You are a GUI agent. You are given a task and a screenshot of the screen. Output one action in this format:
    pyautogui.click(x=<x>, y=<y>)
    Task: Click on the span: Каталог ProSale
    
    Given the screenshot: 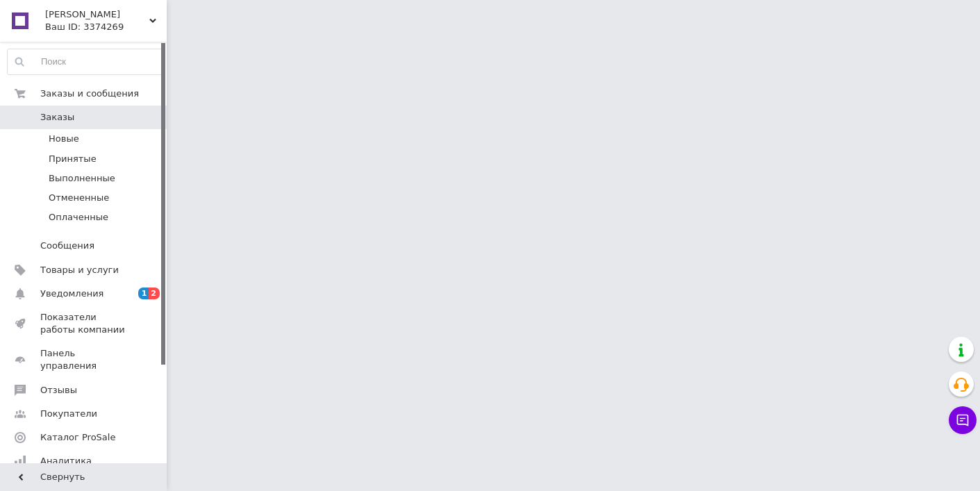 What is the action you would take?
    pyautogui.click(x=78, y=438)
    